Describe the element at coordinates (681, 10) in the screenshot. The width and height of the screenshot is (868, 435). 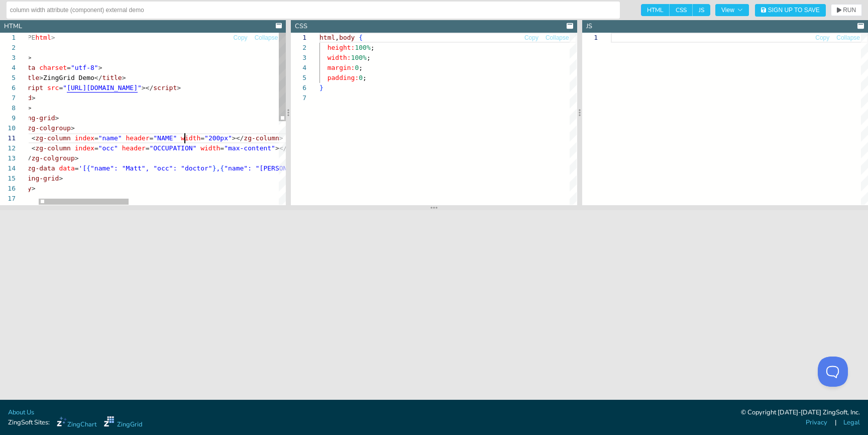
I see `span: CSS` at that location.